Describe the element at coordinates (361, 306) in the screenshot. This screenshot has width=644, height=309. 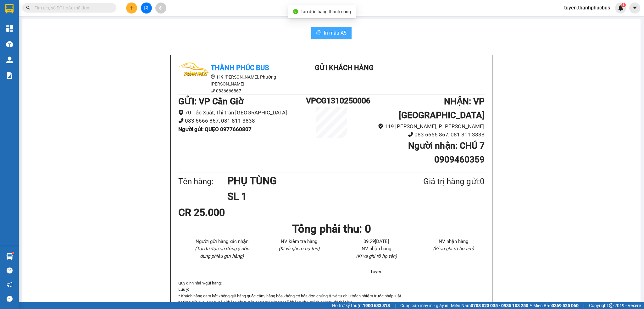
I see `span: Hỗ trợ kỹ thuật:` at that location.